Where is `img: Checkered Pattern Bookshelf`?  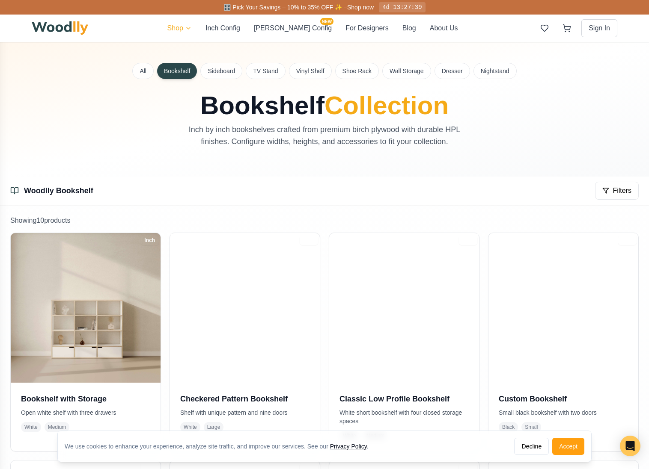
img: Checkered Pattern Bookshelf is located at coordinates (245, 308).